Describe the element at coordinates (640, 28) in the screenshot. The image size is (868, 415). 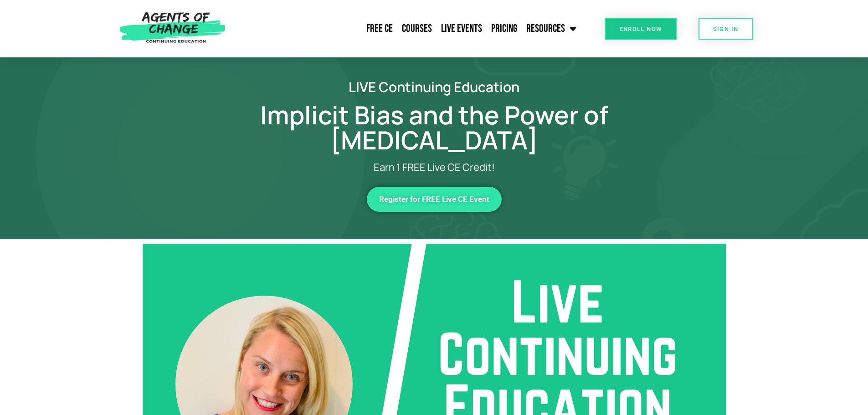
I see `a: Enroll Now` at that location.